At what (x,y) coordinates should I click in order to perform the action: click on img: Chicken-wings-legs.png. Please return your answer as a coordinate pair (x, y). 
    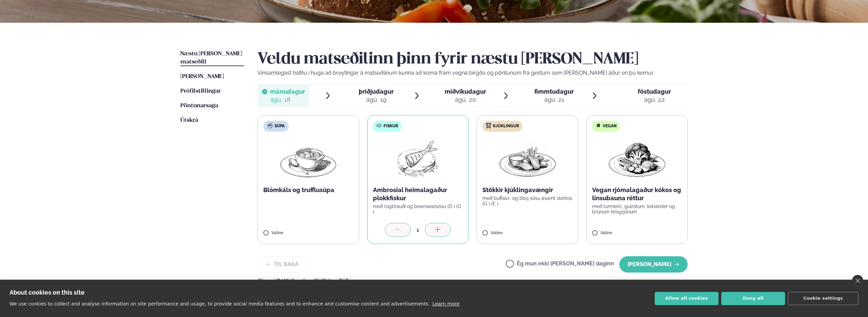
    Looking at the image, I should click on (527, 159).